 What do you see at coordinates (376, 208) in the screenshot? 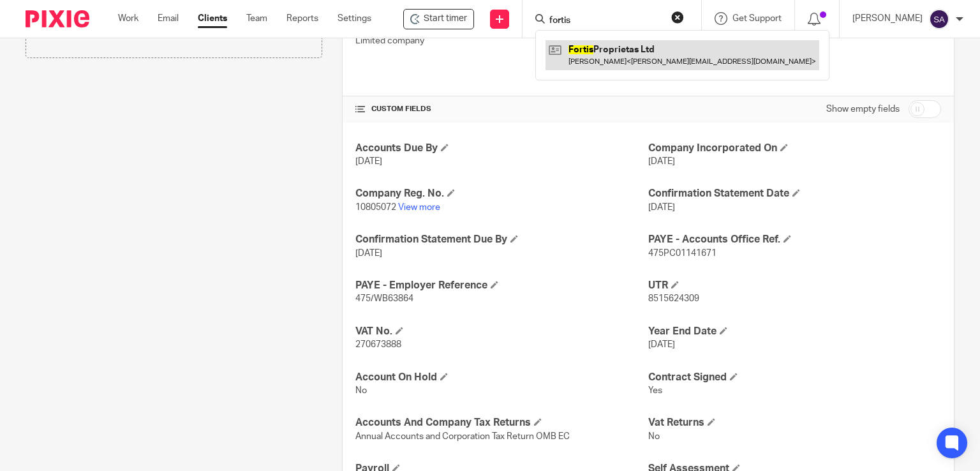
I see `span: 10805072` at bounding box center [376, 208].